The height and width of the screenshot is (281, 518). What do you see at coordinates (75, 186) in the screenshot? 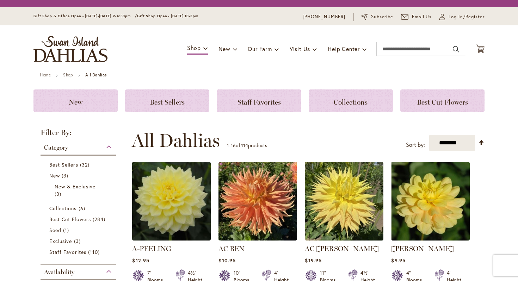
I see `span: New & Exclusive` at bounding box center [75, 186].